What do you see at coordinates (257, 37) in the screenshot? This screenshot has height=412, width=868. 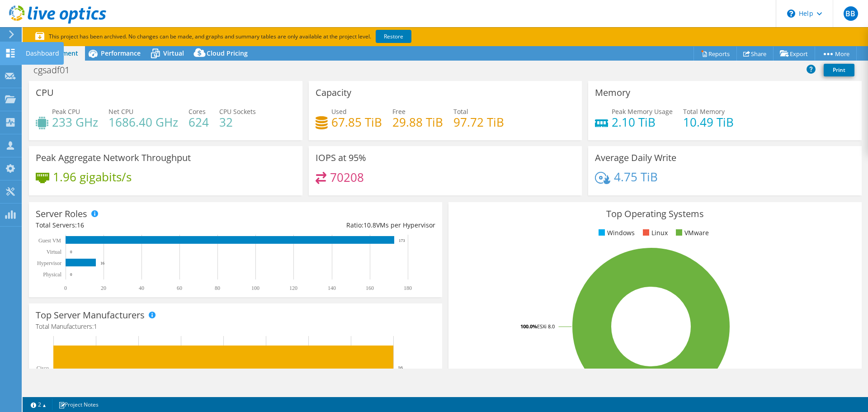 I see `p: This project has been archived. No changes can be made, and graphs and summary tables are only av...` at bounding box center [257, 37].